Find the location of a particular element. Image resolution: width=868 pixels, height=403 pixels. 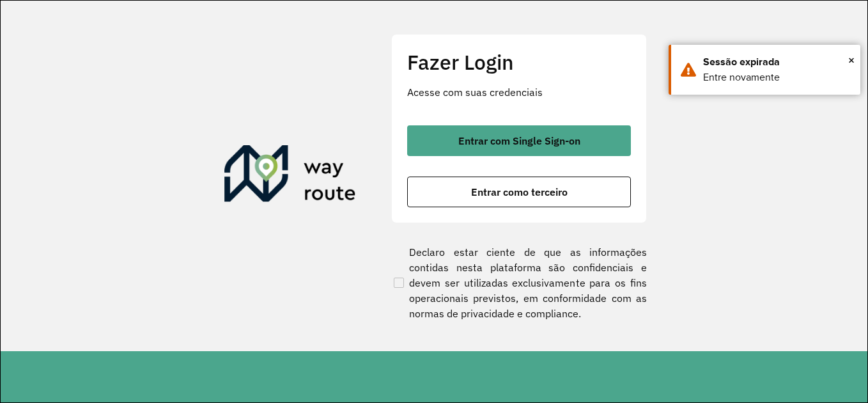

span: Entrar como terceiro is located at coordinates (519, 192).